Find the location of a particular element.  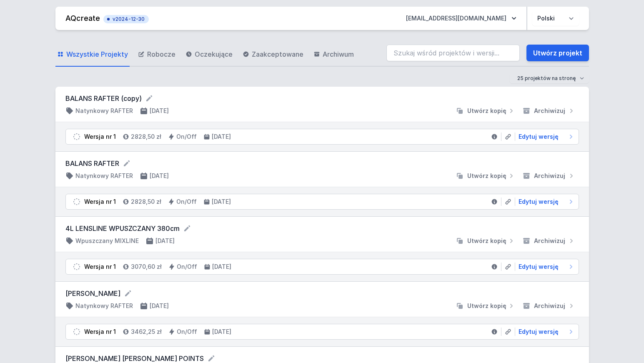

button: v2024-12-30 is located at coordinates (126, 18).